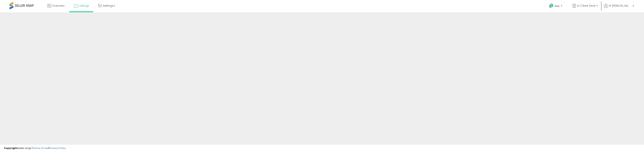  I want to click on span: Overview, so click(58, 6).